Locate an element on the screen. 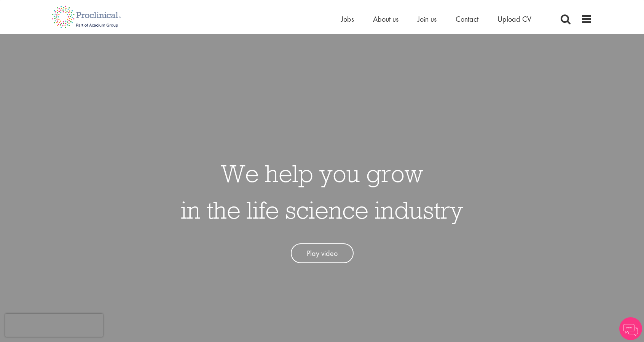  a: About us is located at coordinates (386, 19).